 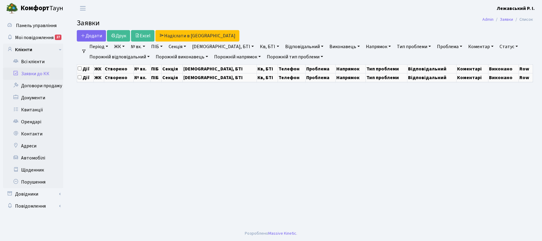 I want to click on a: Порожній тип проблеми, so click(x=295, y=57).